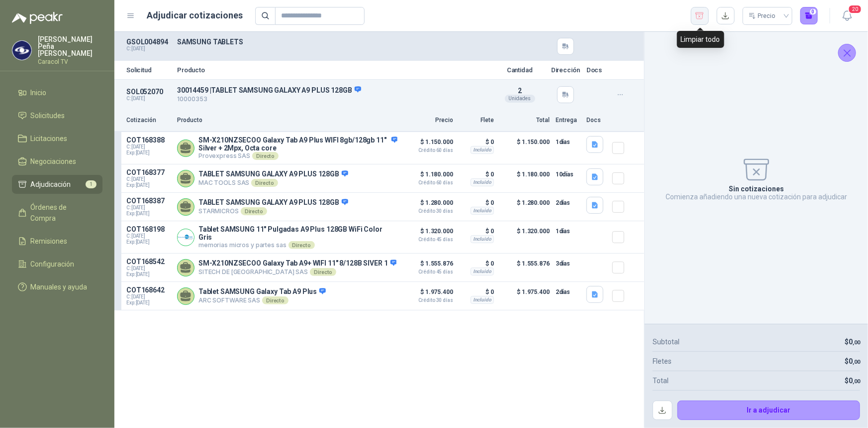 Image resolution: width=868 pixels, height=428 pixels. What do you see at coordinates (520, 90) in the screenshot?
I see `span: 2` at bounding box center [520, 90].